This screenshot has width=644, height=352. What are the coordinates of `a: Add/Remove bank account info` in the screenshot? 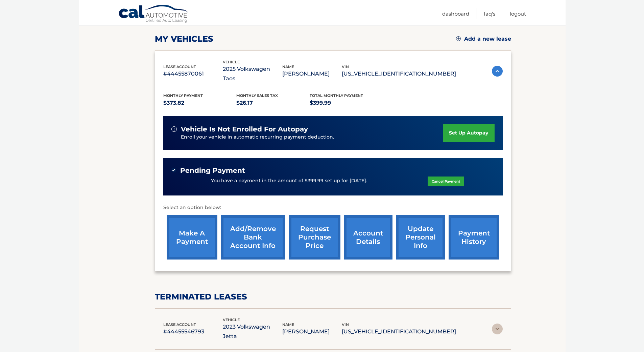 It's located at (253, 237).